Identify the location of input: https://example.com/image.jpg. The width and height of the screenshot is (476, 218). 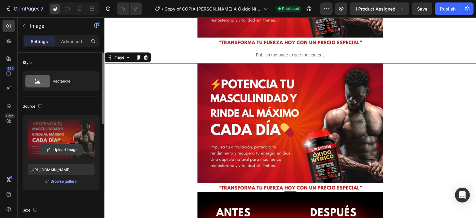
(61, 170).